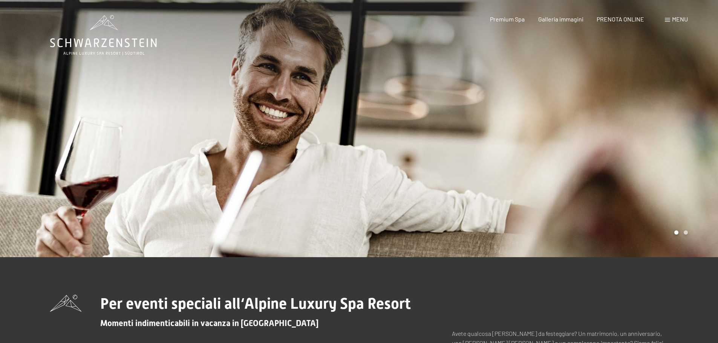 The height and width of the screenshot is (343, 718). Describe the element at coordinates (507, 19) in the screenshot. I see `a: Premium Spa` at that location.